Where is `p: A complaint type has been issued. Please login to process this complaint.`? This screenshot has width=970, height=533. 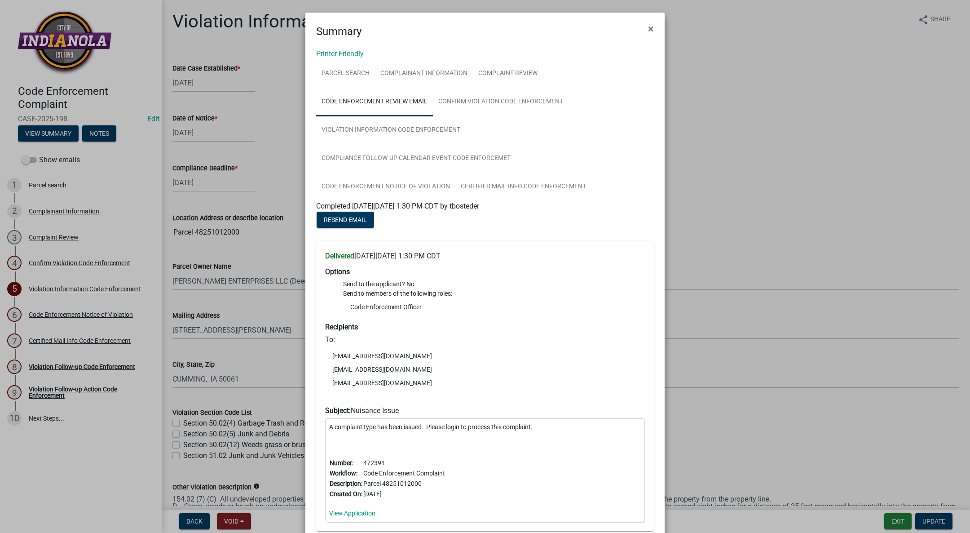 p: A complaint type has been issued. Please login to process this complaint. is located at coordinates (485, 427).